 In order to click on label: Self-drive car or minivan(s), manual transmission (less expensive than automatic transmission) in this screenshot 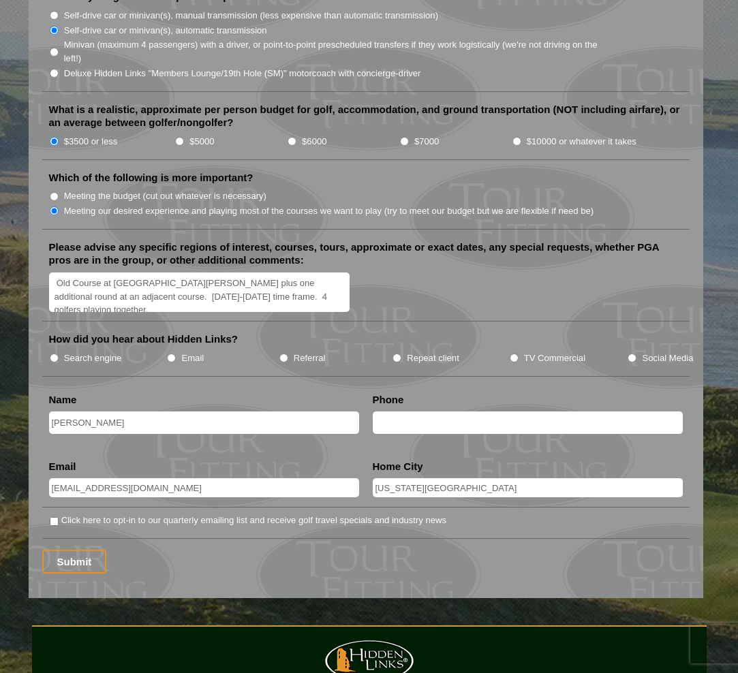, I will do `click(251, 16)`.